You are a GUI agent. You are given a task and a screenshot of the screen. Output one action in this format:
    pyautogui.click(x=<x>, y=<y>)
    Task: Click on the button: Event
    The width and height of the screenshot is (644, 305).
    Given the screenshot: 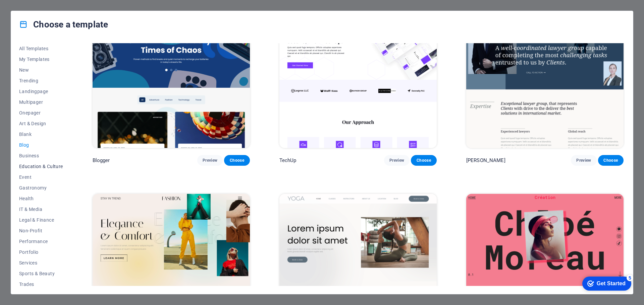 What is the action you would take?
    pyautogui.click(x=41, y=177)
    